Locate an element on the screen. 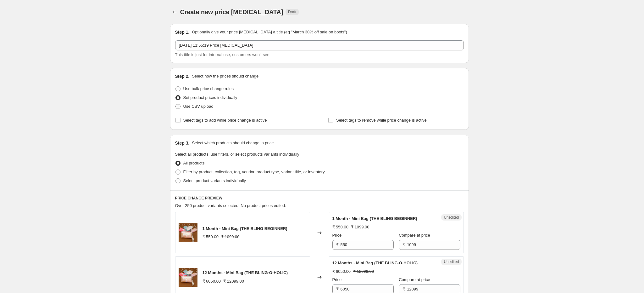 The height and width of the screenshot is (293, 644). span: Draft is located at coordinates (292, 12).